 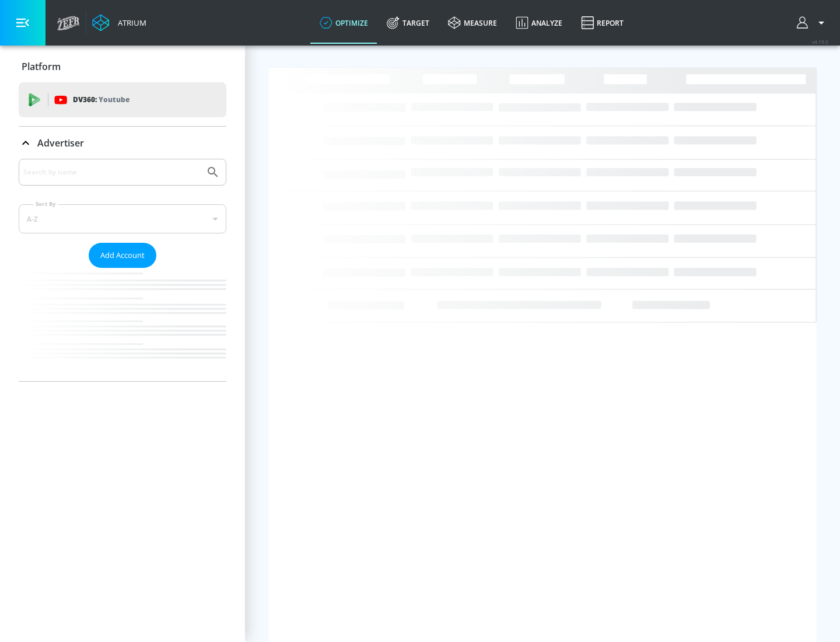 I want to click on p: Platform, so click(x=41, y=67).